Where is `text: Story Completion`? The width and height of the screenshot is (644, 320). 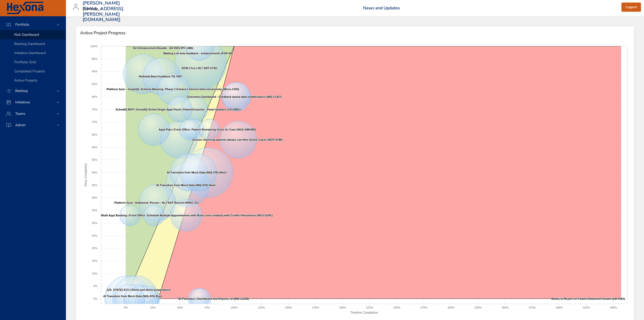 text: Story Completion is located at coordinates (85, 175).